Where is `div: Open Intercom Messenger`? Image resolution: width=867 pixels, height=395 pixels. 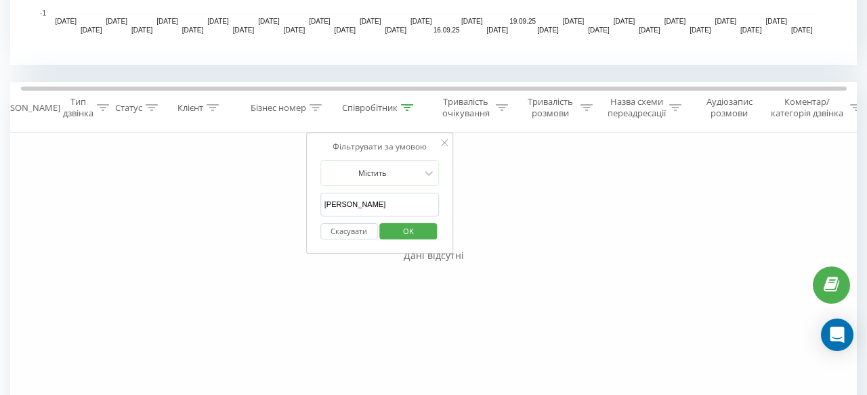 div: Open Intercom Messenger is located at coordinates (837, 335).